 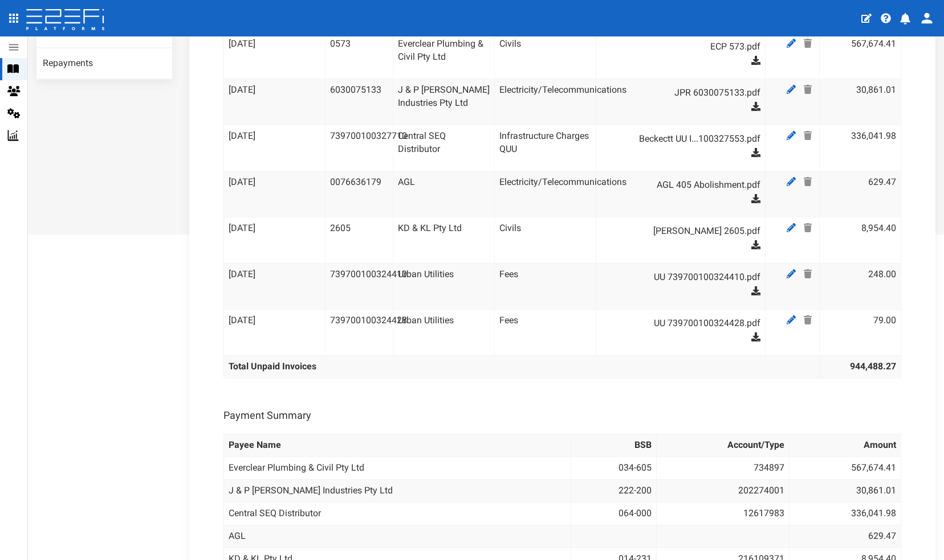 I want to click on td: 739700100324410, so click(x=359, y=286).